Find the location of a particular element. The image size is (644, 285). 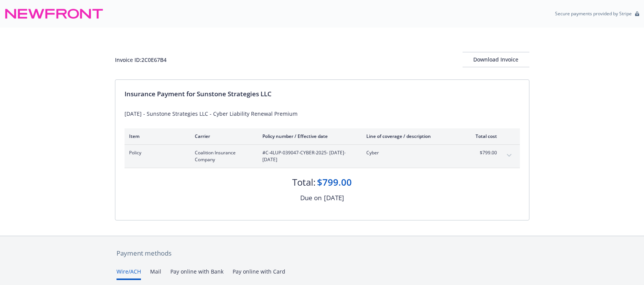

div: Total cost is located at coordinates (483, 136).